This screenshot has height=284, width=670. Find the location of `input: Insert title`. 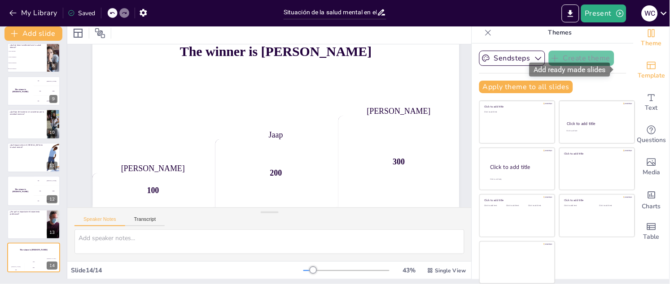

input: Insert title is located at coordinates (330, 12).